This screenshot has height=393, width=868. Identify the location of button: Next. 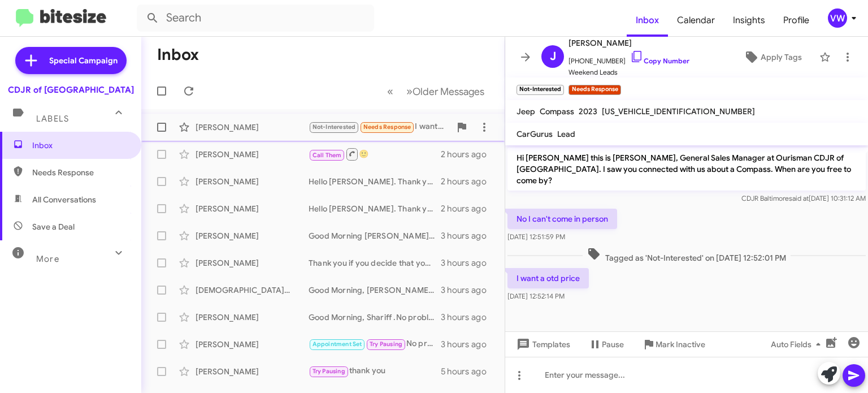
(445, 91).